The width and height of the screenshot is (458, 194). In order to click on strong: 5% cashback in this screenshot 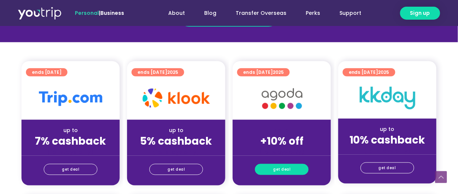, I will do `click(177, 141)`.